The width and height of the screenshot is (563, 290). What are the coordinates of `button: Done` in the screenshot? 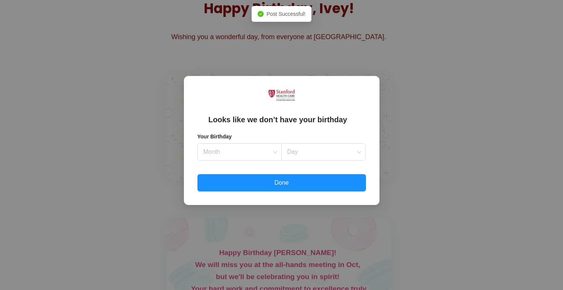 It's located at (282, 183).